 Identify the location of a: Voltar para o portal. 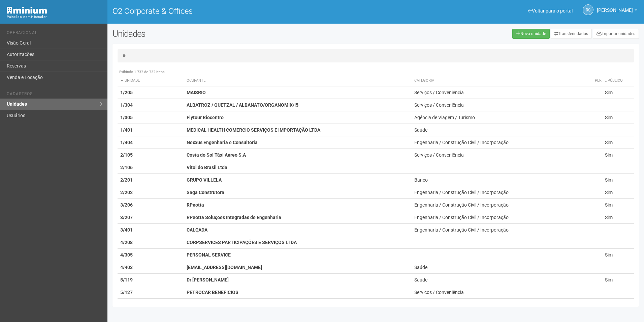
(550, 11).